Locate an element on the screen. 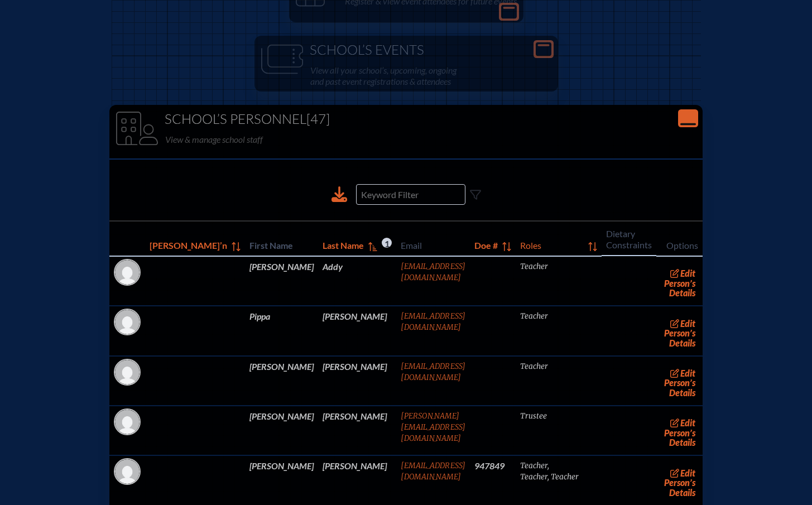 The width and height of the screenshot is (812, 505). p: View all your school’s, upcoming, ongoing and past event registrations & attendees is located at coordinates (431, 76).